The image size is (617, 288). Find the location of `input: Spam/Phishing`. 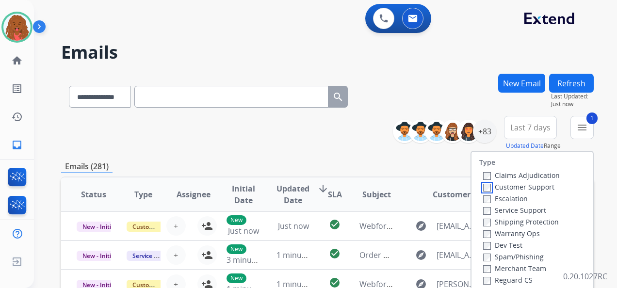

input: Spam/Phishing is located at coordinates (487, 258).